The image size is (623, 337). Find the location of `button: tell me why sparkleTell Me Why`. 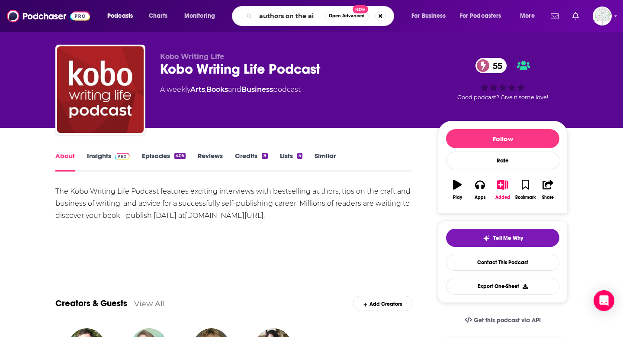

button: tell me why sparkleTell Me Why is located at coordinates (503, 238).